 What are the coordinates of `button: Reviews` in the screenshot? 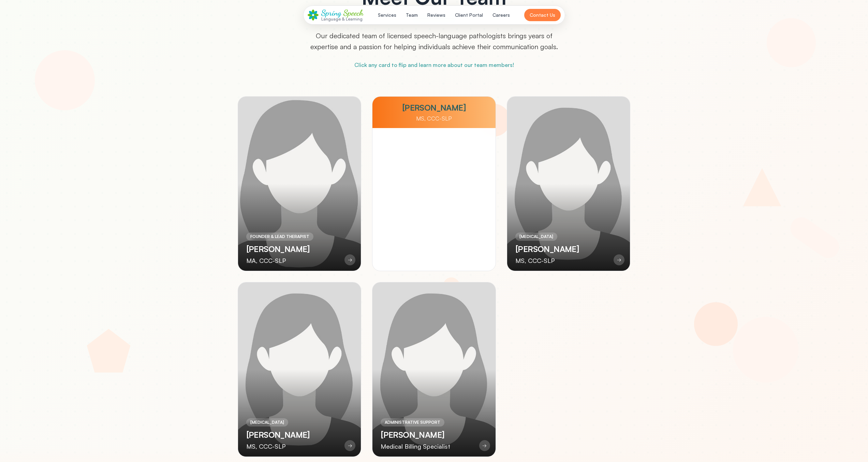 It's located at (436, 15).